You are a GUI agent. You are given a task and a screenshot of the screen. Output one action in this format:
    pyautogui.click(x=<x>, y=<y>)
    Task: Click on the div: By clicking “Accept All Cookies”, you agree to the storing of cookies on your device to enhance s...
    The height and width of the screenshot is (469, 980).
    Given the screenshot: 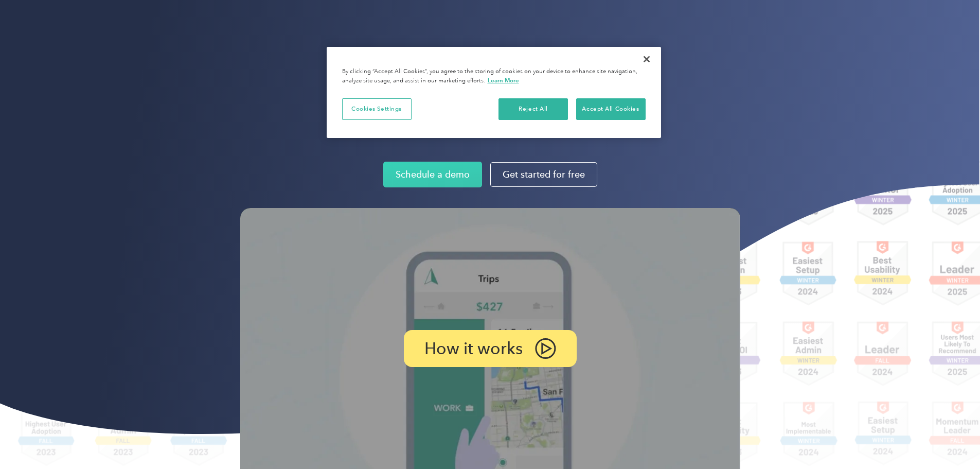 What is the action you would take?
    pyautogui.click(x=494, y=77)
    